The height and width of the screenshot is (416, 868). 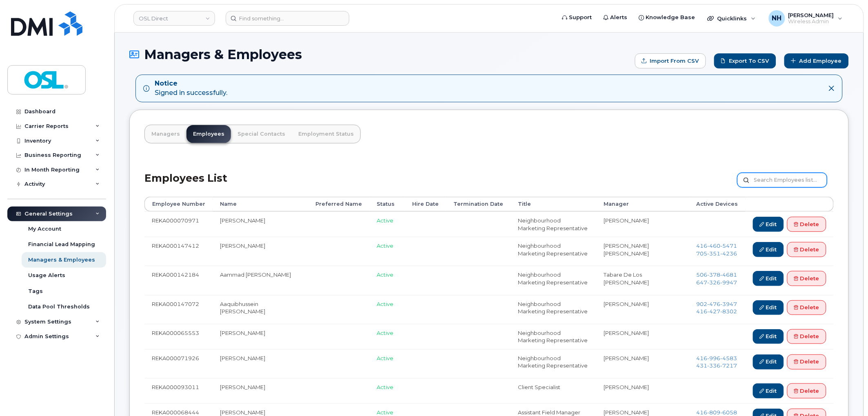 What do you see at coordinates (716, 283) in the screenshot?
I see `a: 6473269947` at bounding box center [716, 283].